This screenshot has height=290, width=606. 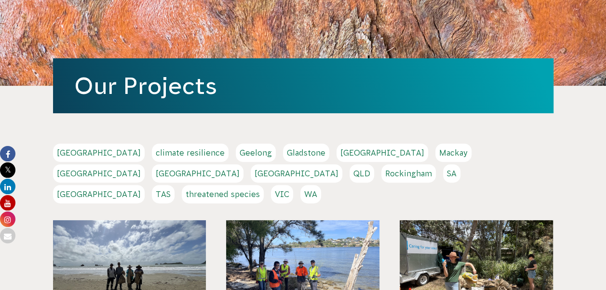 What do you see at coordinates (452, 174) in the screenshot?
I see `a: SA` at bounding box center [452, 174].